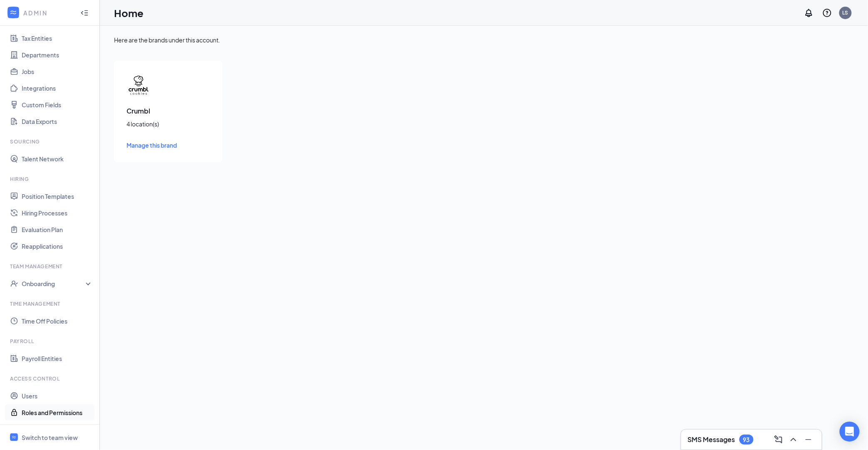  Describe the element at coordinates (50, 341) in the screenshot. I see `div: Payroll` at that location.